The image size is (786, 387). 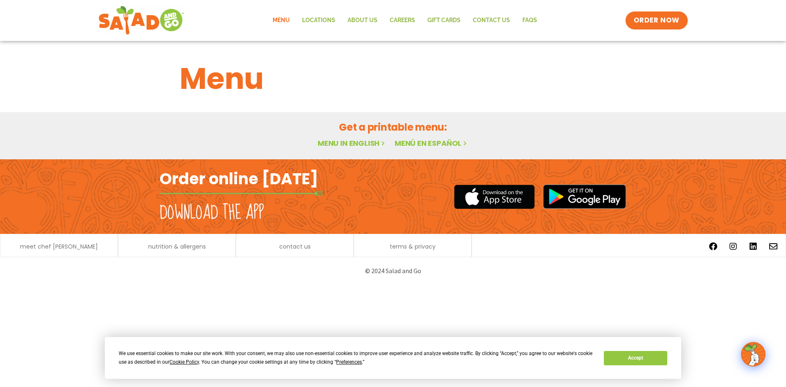 What do you see at coordinates (405, 20) in the screenshot?
I see `nav: Menu` at bounding box center [405, 20].